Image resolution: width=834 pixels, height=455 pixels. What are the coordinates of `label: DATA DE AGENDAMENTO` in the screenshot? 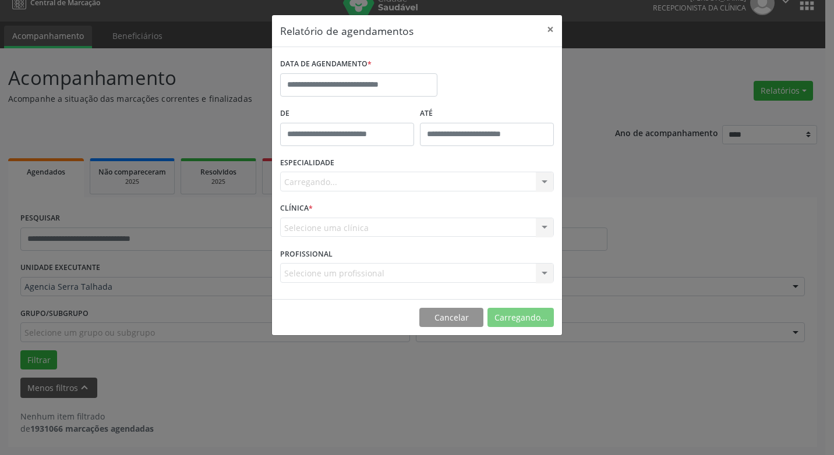 It's located at (326, 64).